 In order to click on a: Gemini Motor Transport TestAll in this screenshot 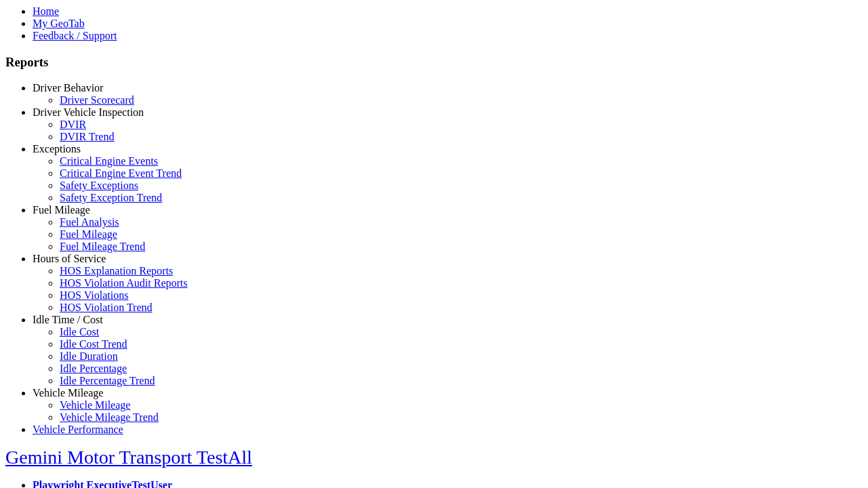, I will do `click(128, 457)`.